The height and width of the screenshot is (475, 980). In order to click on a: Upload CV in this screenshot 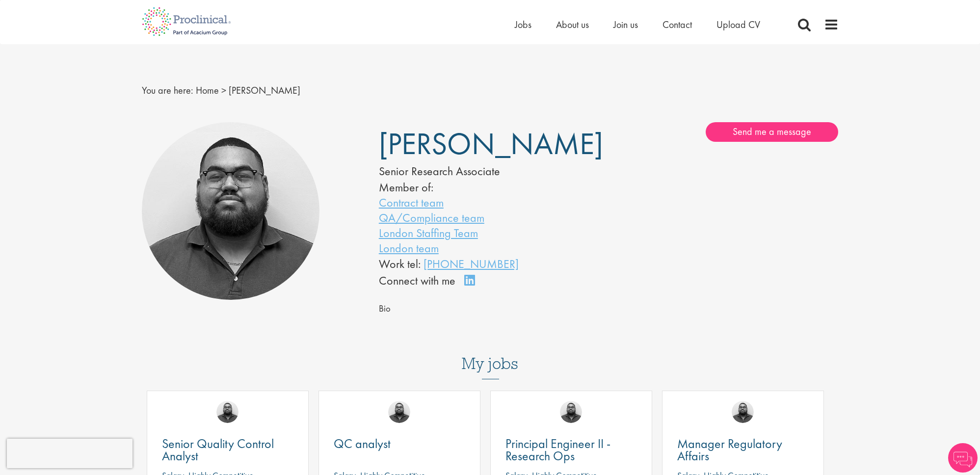, I will do `click(738, 25)`.